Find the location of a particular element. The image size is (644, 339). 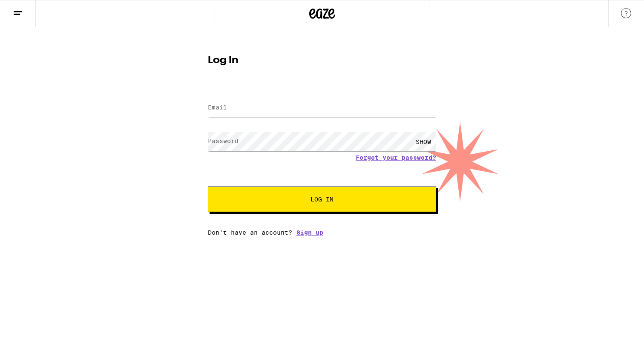

a: Sign up is located at coordinates (309, 233).